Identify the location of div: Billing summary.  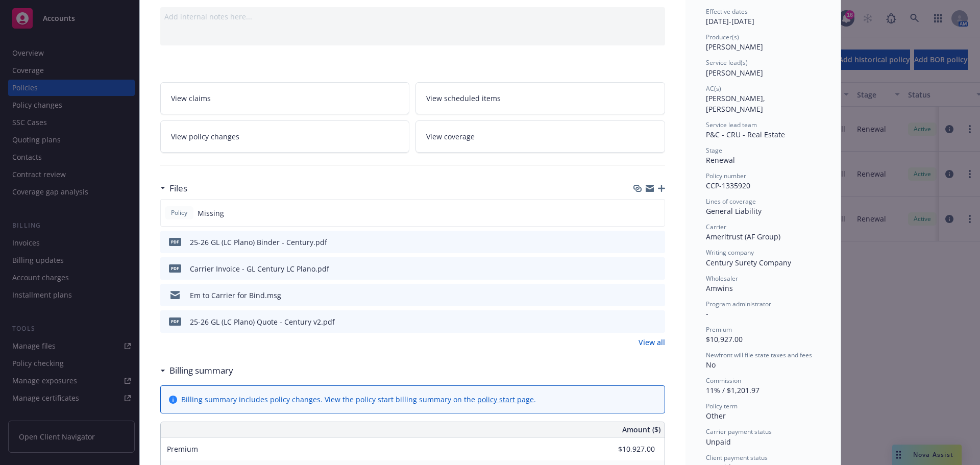
(197, 371).